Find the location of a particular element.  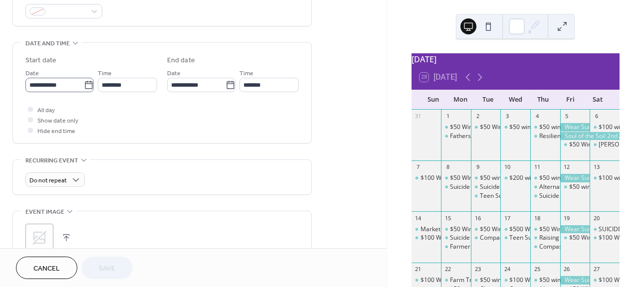

div: 22 is located at coordinates (447, 269).